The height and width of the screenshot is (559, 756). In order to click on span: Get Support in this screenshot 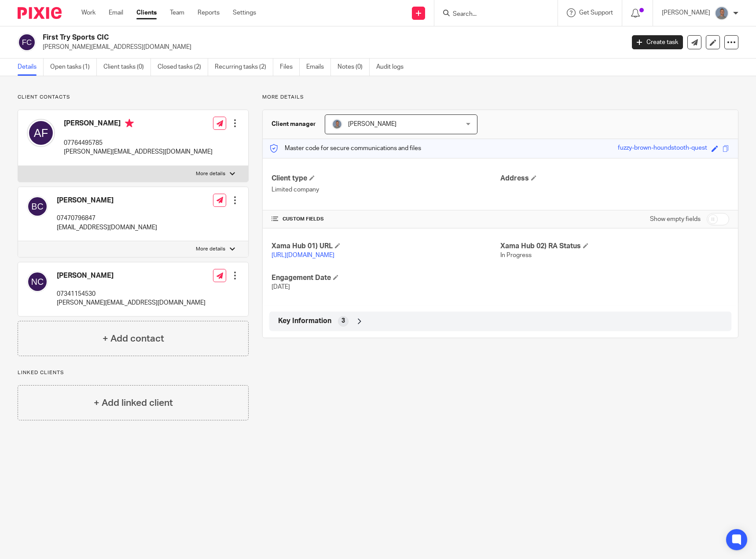, I will do `click(596, 12)`.